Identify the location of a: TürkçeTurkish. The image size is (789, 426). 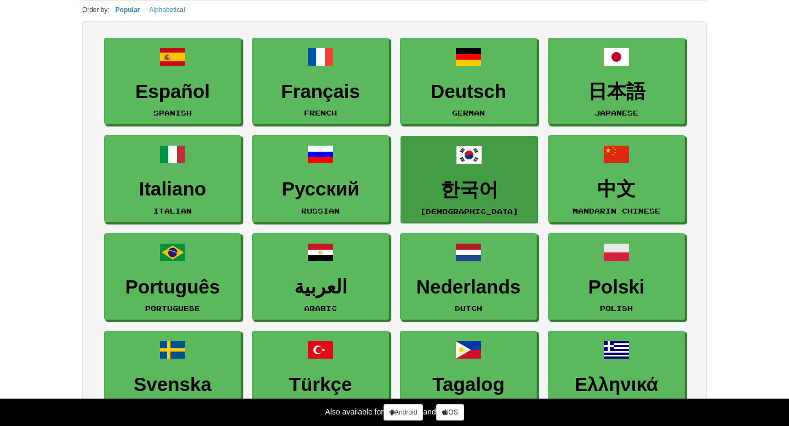
(321, 374).